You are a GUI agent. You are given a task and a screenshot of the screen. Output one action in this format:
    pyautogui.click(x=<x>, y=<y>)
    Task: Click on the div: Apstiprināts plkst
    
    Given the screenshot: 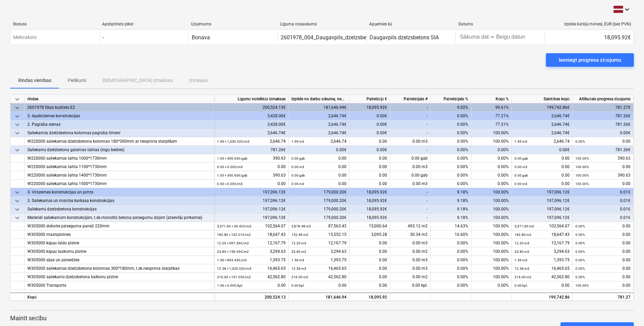 What is the action you would take?
    pyautogui.click(x=144, y=24)
    